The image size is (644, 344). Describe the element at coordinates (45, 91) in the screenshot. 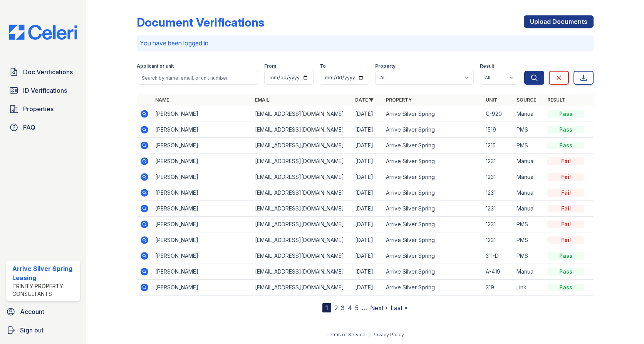

I see `span: ID Verifications` at that location.